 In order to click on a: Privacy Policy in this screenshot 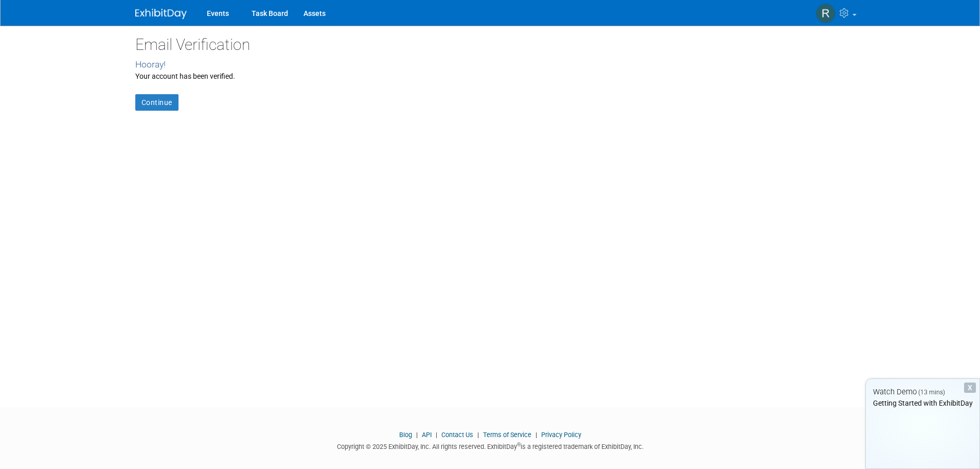, I will do `click(561, 435)`.